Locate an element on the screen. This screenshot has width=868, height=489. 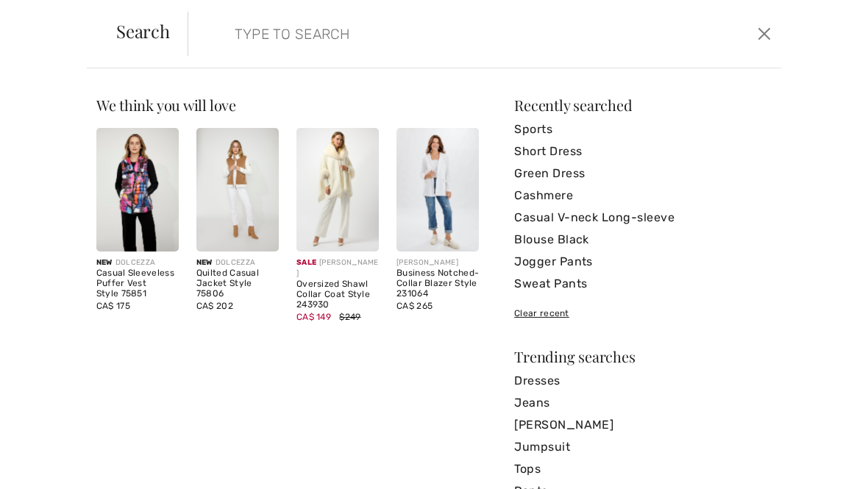
div: Clear recent is located at coordinates (643, 314).